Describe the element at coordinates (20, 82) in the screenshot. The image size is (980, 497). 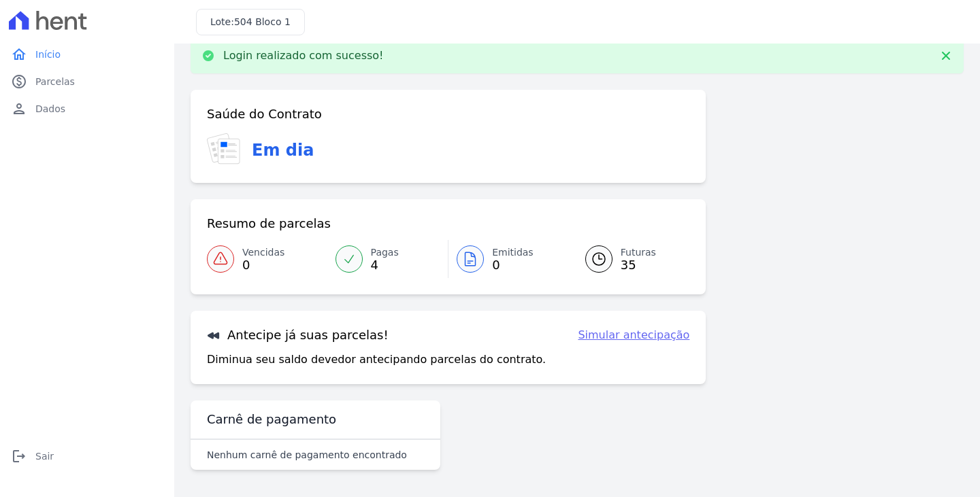
I see `i: paid` at that location.